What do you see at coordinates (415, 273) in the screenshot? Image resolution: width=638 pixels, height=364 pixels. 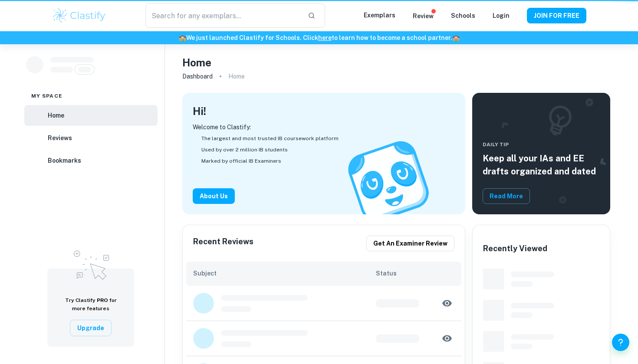 I see `h6: Status` at bounding box center [415, 273].